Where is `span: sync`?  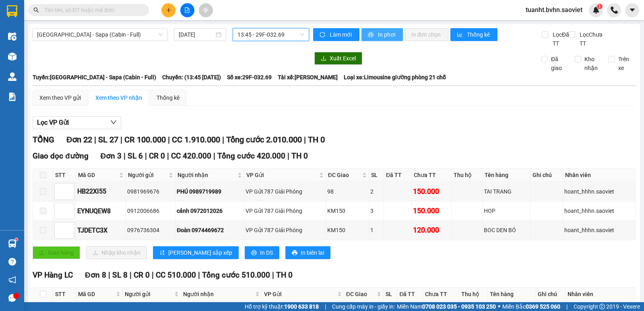 span: sync is located at coordinates (323, 35).